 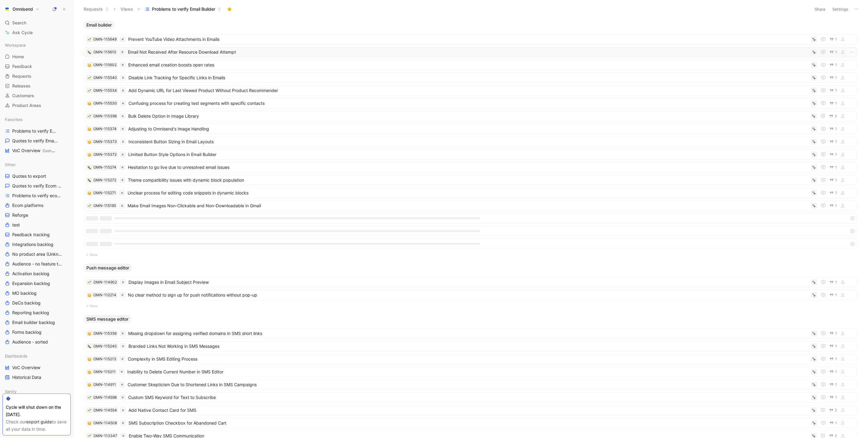 What do you see at coordinates (22, 32) in the screenshot?
I see `span: Ask Cycle` at bounding box center [22, 32].